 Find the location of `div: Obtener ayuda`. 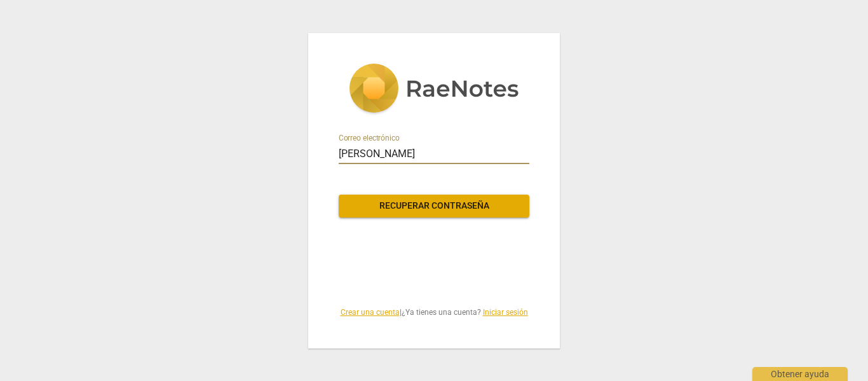

div: Obtener ayuda is located at coordinates (799, 374).